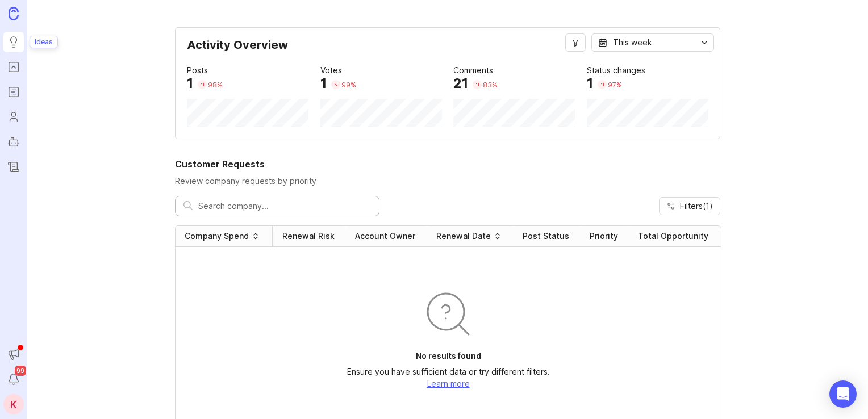  What do you see at coordinates (14, 405) in the screenshot?
I see `div: K` at bounding box center [14, 405].